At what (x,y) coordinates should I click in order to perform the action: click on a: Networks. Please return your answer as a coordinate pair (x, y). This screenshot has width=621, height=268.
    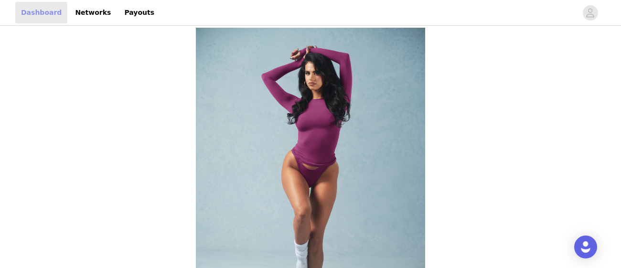
    Looking at the image, I should click on (93, 12).